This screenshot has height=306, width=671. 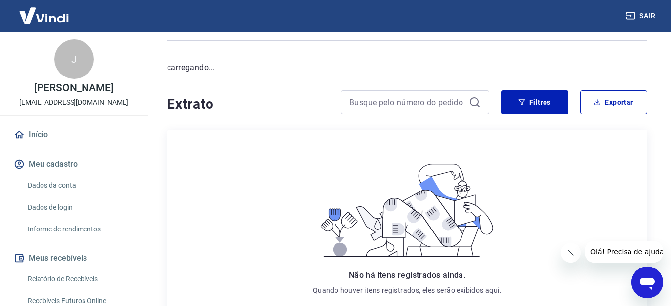 I want to click on button: Exportar, so click(x=614, y=102).